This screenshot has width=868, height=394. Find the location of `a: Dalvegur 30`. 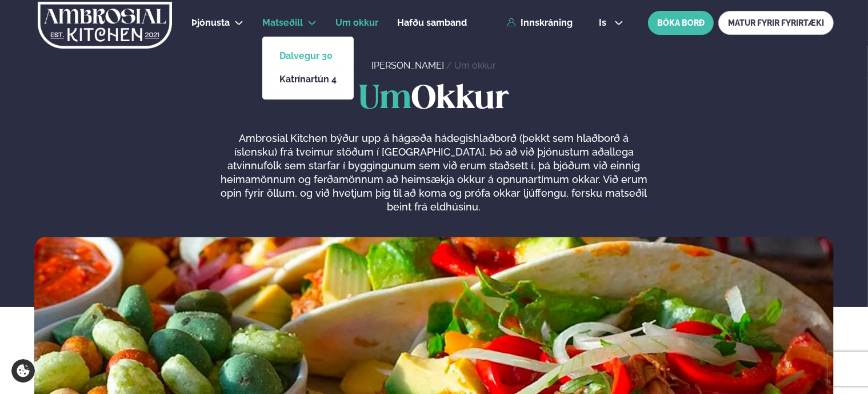

a: Dalvegur 30 is located at coordinates (308, 56).